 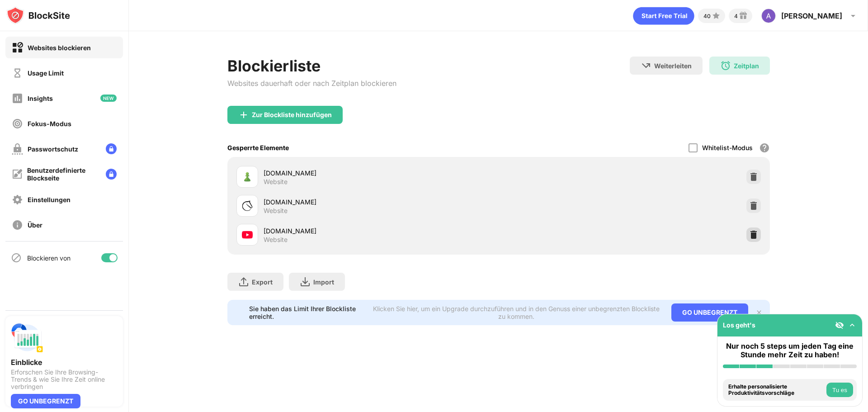 I want to click on div: Weiterleiten, so click(x=673, y=66).